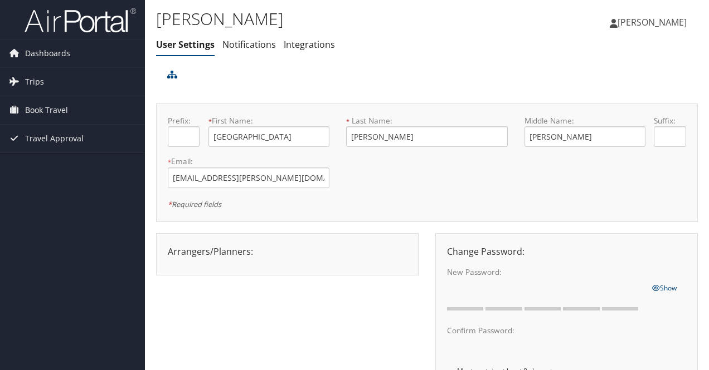 The width and height of the screenshot is (709, 370). Describe the element at coordinates (183, 121) in the screenshot. I see `label: Prefix:` at that location.